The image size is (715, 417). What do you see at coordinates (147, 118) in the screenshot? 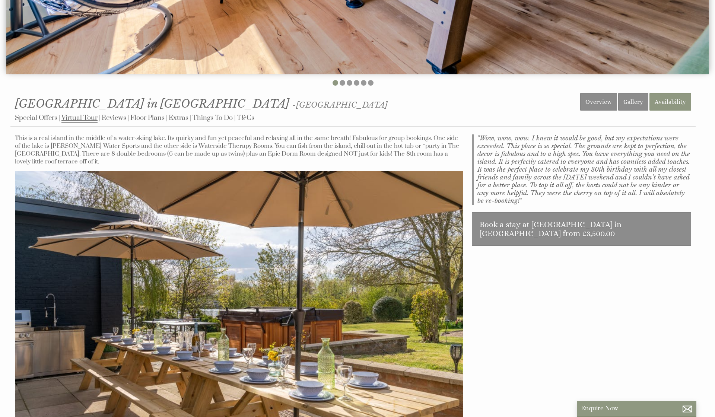
I see `a: Floor Plans` at bounding box center [147, 118].